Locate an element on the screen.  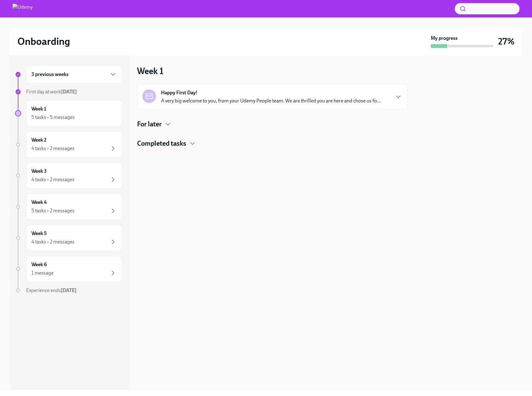
a: Week 61 message is located at coordinates (68, 269).